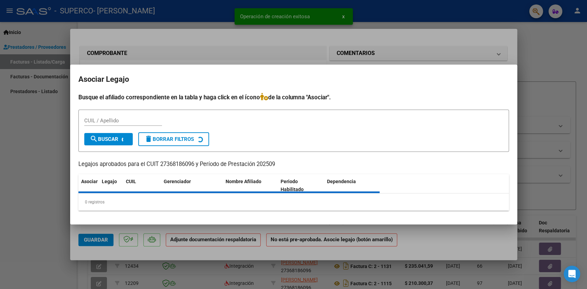 The height and width of the screenshot is (289, 587). What do you see at coordinates (294, 79) in the screenshot?
I see `h2: Asociar Legajo` at bounding box center [294, 79].